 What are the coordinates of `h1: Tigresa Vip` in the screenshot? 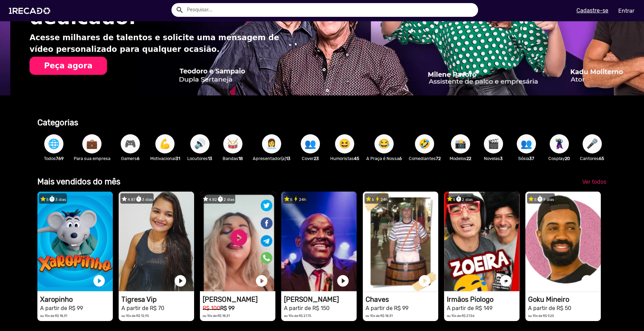 It's located at (158, 300).